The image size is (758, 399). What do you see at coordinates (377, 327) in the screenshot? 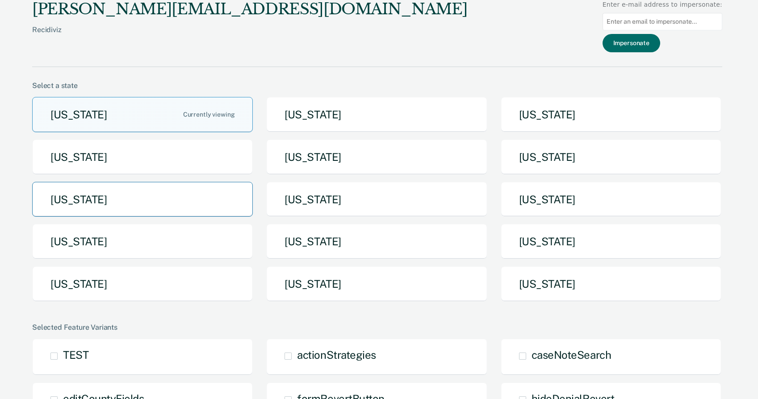
I see `div: Selected Feature Variants` at bounding box center [377, 327].